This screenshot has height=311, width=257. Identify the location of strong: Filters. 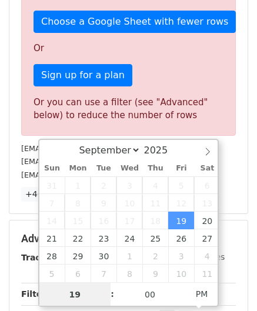
(36, 294).